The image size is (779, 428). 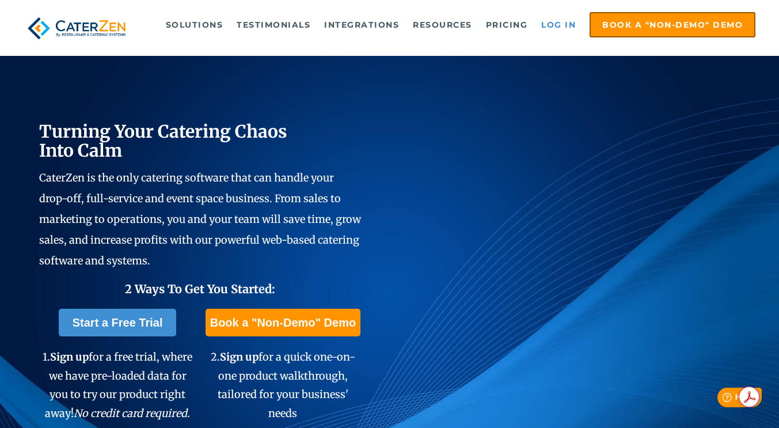 I want to click on em: No credit card required., so click(x=132, y=413).